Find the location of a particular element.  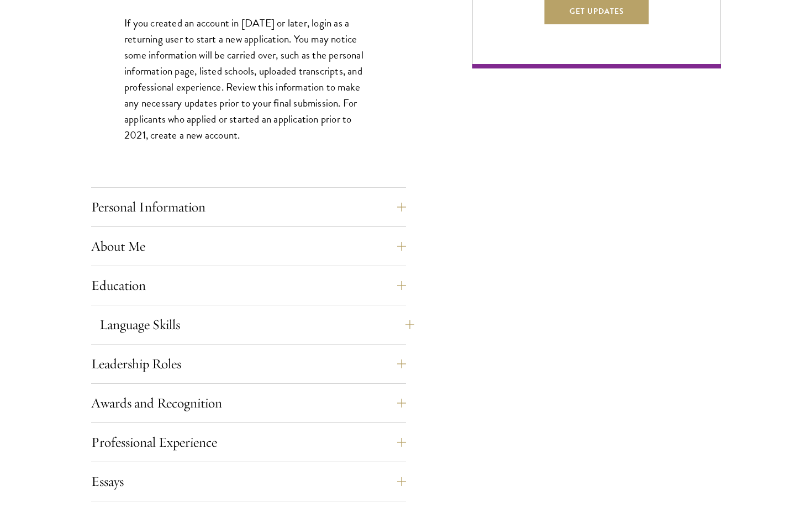

button: Leadership Roles is located at coordinates (248, 364).